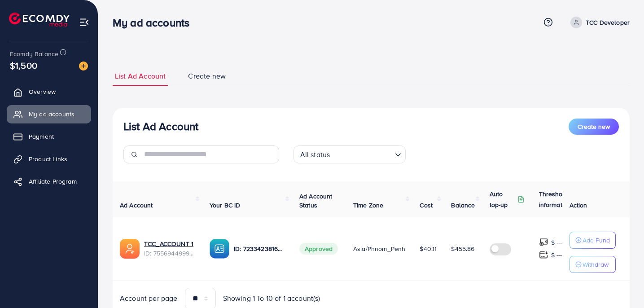 The height and width of the screenshot is (308, 644). Describe the element at coordinates (49, 181) in the screenshot. I see `a: Affiliate Program` at that location.